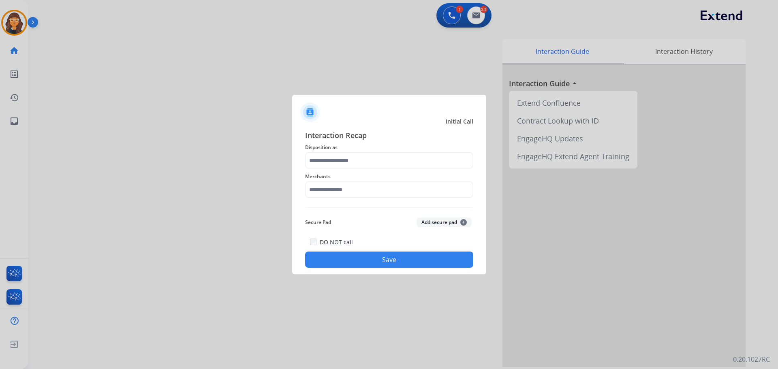  Describe the element at coordinates (389, 177) in the screenshot. I see `span: Merchants` at that location.